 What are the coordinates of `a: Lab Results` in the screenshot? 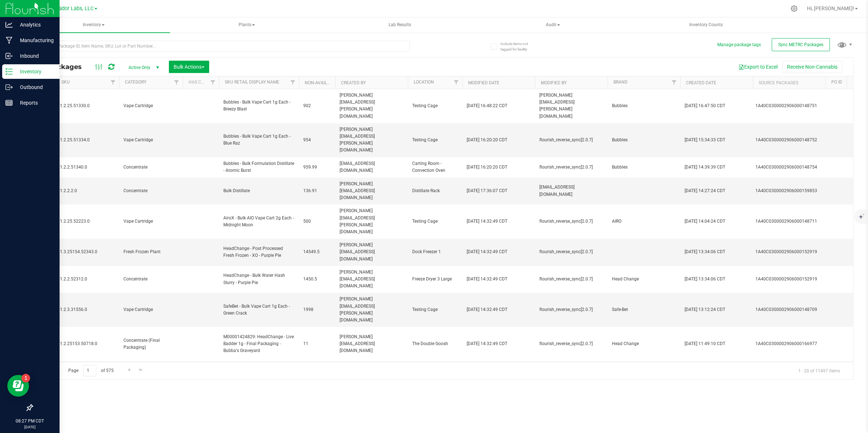 It's located at (400, 25).